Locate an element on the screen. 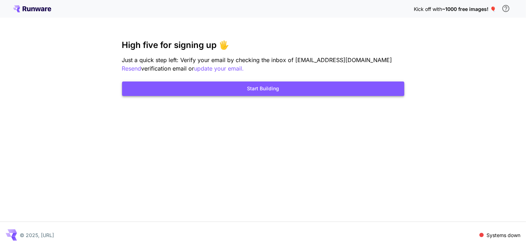 The image size is (526, 248). span: Kick off with is located at coordinates (428, 9).